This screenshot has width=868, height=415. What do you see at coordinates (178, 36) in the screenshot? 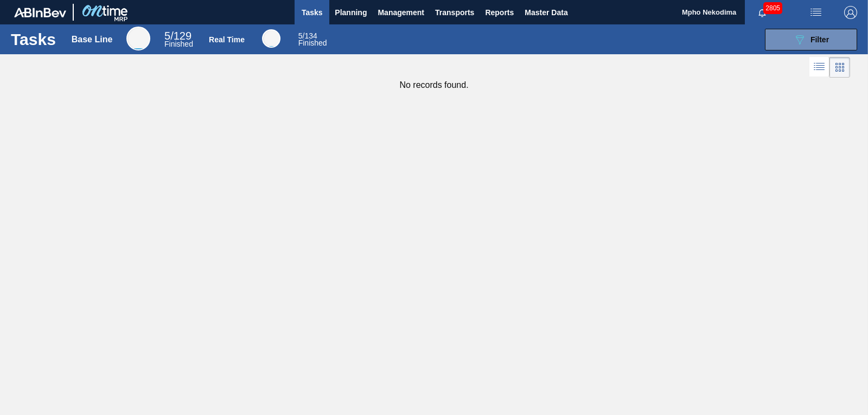
I see `span: / 129` at bounding box center [178, 36].